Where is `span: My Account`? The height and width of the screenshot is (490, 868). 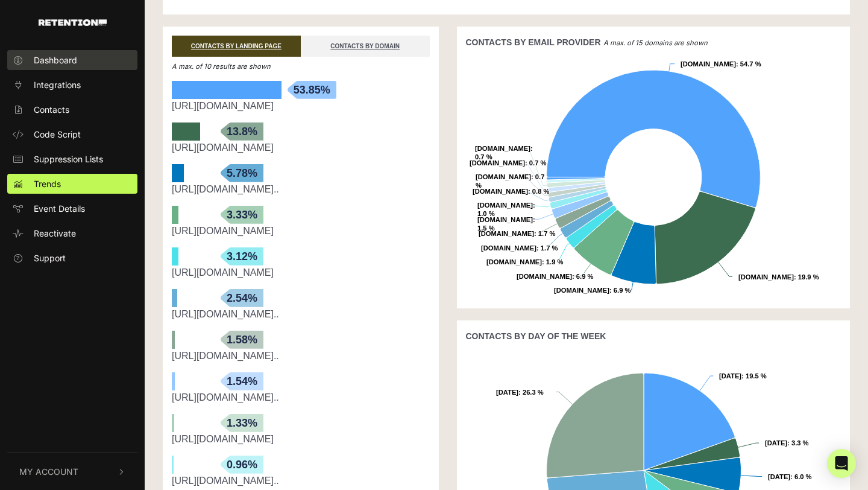
span: My Account is located at coordinates (49, 471).